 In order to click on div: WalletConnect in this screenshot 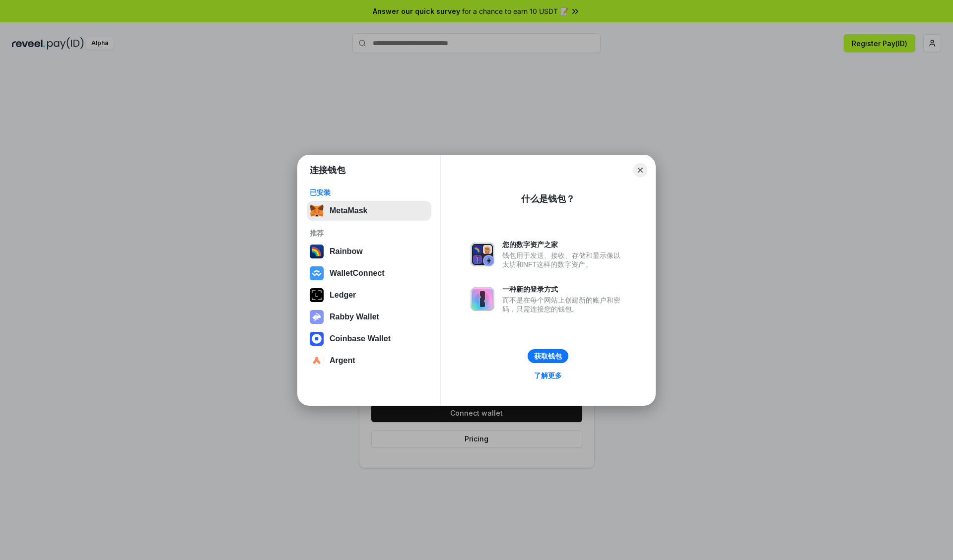, I will do `click(357, 274)`.